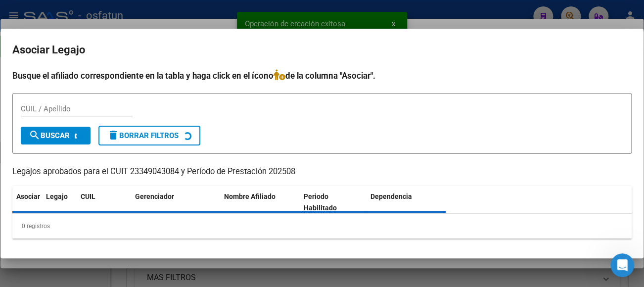 This screenshot has height=287, width=644. I want to click on mat-icon: delete, so click(113, 135).